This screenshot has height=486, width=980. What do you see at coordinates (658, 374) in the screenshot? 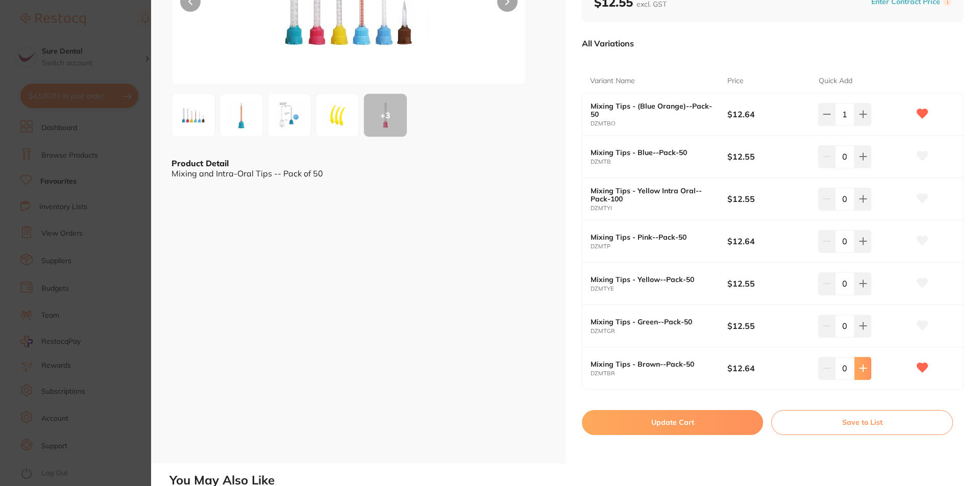
I see `small: DZMTBR` at bounding box center [658, 374].